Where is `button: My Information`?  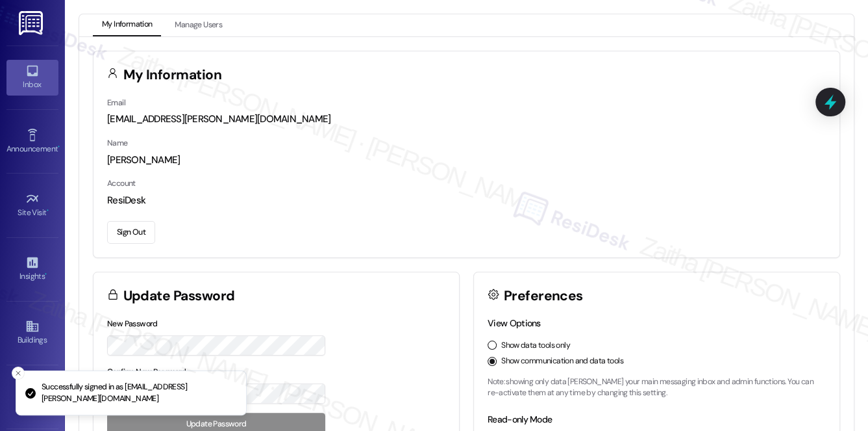 button: My Information is located at coordinates (127, 25).